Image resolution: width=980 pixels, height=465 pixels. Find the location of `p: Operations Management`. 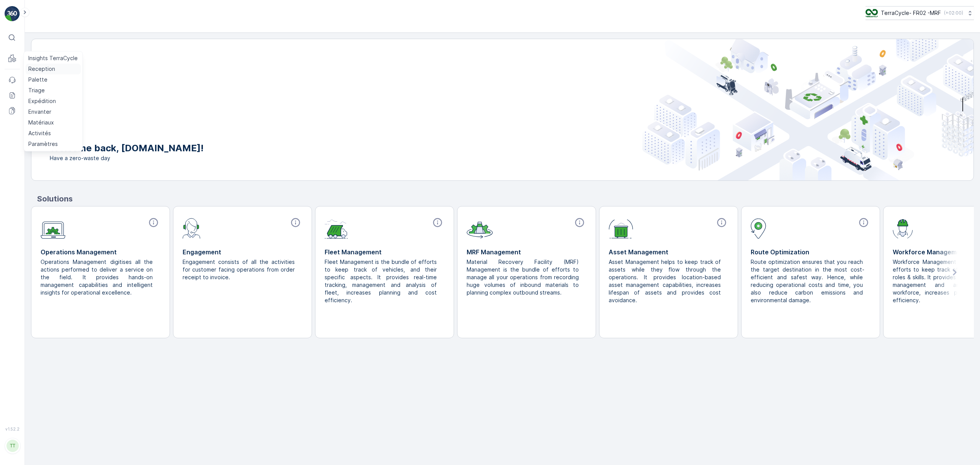

p: Operations Management is located at coordinates (100, 252).